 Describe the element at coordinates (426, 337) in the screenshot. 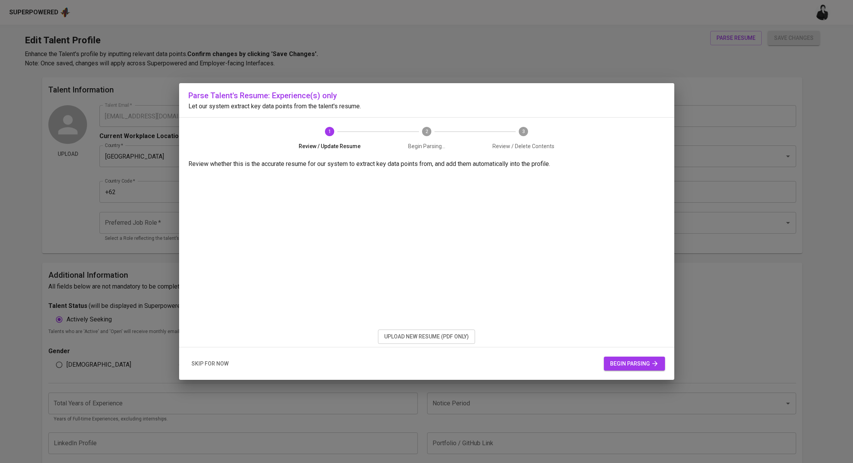

I see `button: upload new resume (pdf only)` at that location.